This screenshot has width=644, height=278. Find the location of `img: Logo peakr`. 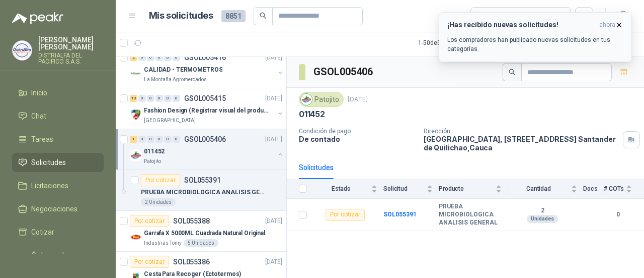

img: Logo peakr is located at coordinates (38, 18).